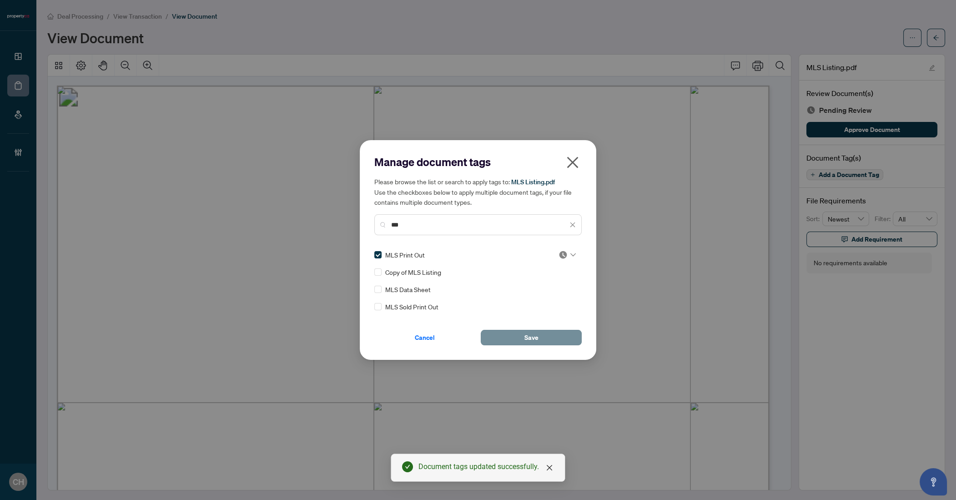  I want to click on button: Cancel, so click(425, 338).